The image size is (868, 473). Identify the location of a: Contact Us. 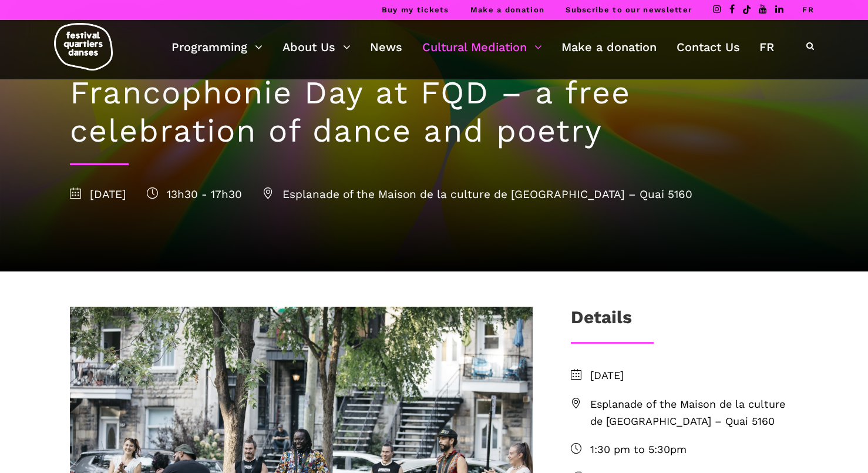
(708, 47).